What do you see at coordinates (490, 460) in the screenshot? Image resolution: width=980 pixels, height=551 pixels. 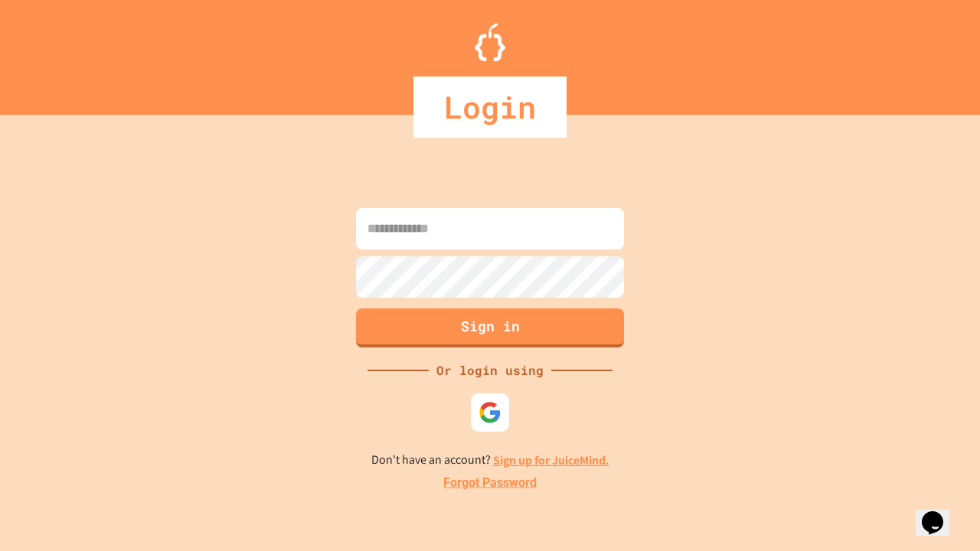 I see `p: Don't have an account?` at bounding box center [490, 460].